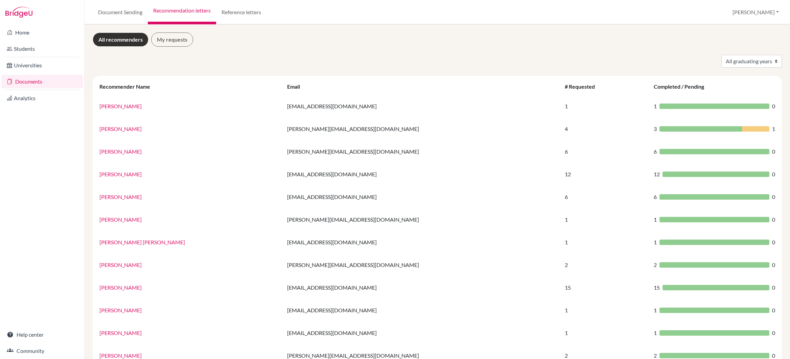 This screenshot has width=790, height=359. What do you see at coordinates (655, 129) in the screenshot?
I see `span: 3` at bounding box center [655, 129].